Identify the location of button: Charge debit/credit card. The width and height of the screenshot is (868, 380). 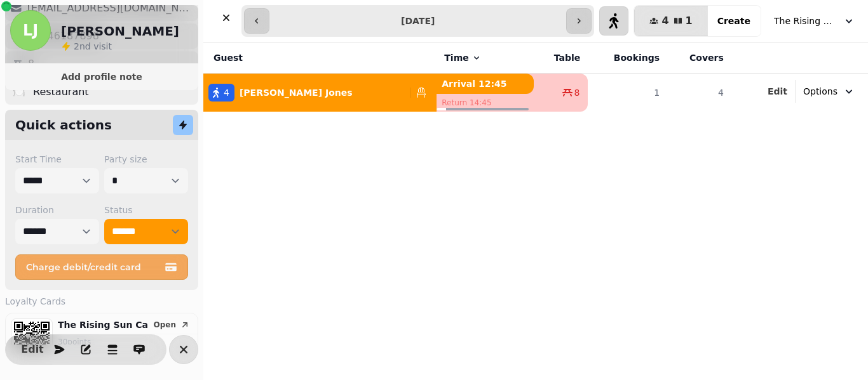
(102, 267).